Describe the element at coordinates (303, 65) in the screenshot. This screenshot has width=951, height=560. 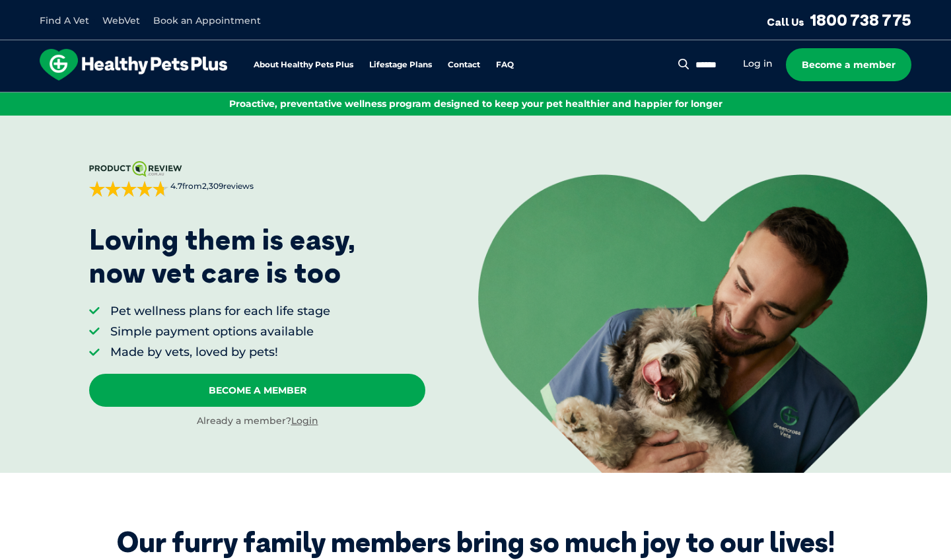
I see `a: About Healthy Pets Plus` at that location.